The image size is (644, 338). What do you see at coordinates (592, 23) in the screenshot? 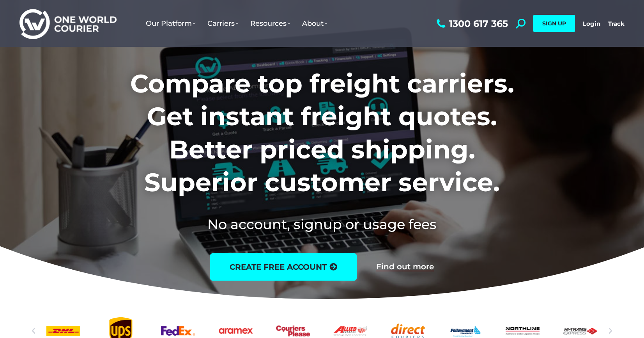
I see `a: Login` at bounding box center [592, 23].